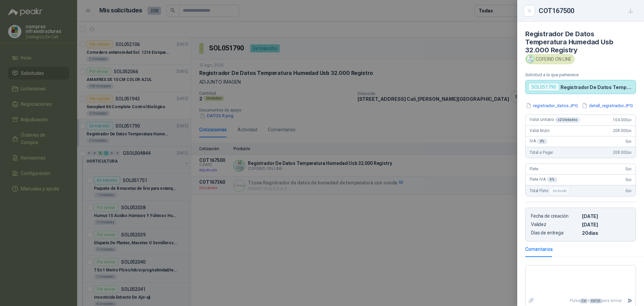  I want to click on div: COFEIND ON LINE, so click(550, 59).